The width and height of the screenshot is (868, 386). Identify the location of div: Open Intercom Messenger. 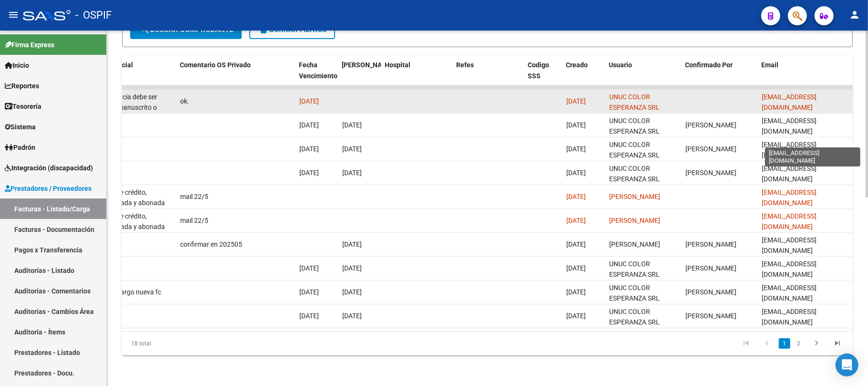
(847, 365).